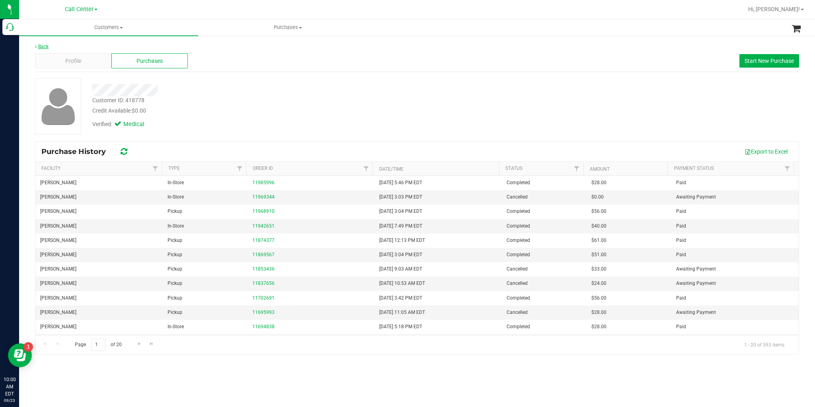 This screenshot has height=407, width=815. Describe the element at coordinates (599, 255) in the screenshot. I see `span: $51.00` at that location.